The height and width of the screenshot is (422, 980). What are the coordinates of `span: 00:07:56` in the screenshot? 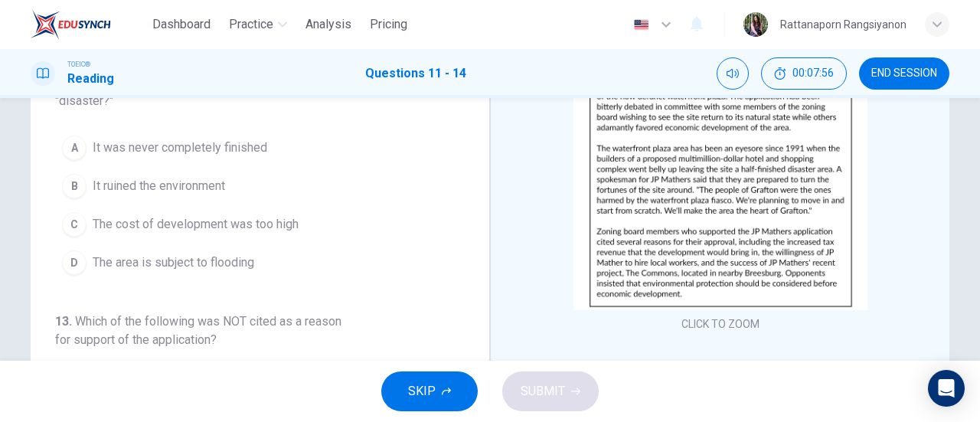 It's located at (813, 74).